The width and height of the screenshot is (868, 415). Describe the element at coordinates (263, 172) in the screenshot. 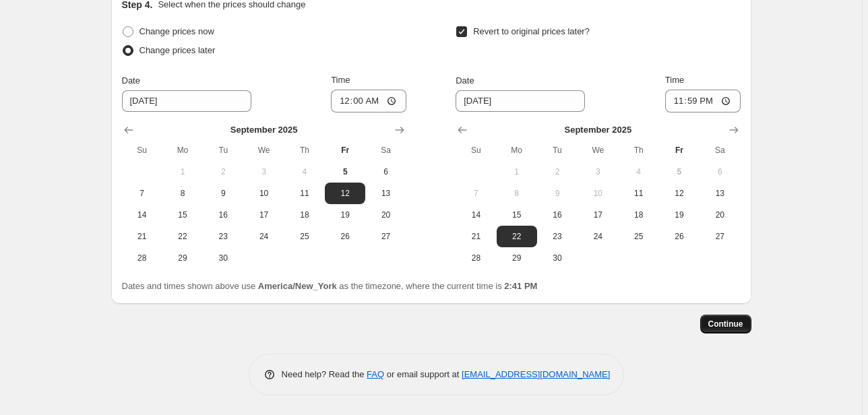

I see `button: Wednesday September 3 2025` at that location.